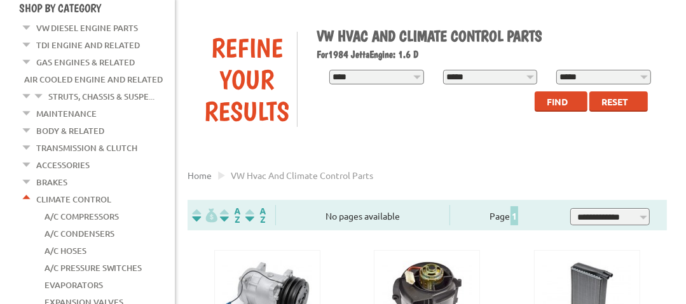 The image size is (686, 304). Describe the element at coordinates (302, 175) in the screenshot. I see `span: VW hvac and climate control parts` at that location.